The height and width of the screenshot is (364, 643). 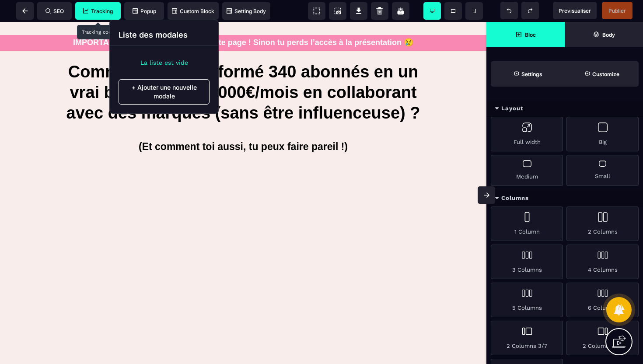 I want to click on p: Select a date & time, so click(x=178, y=270).